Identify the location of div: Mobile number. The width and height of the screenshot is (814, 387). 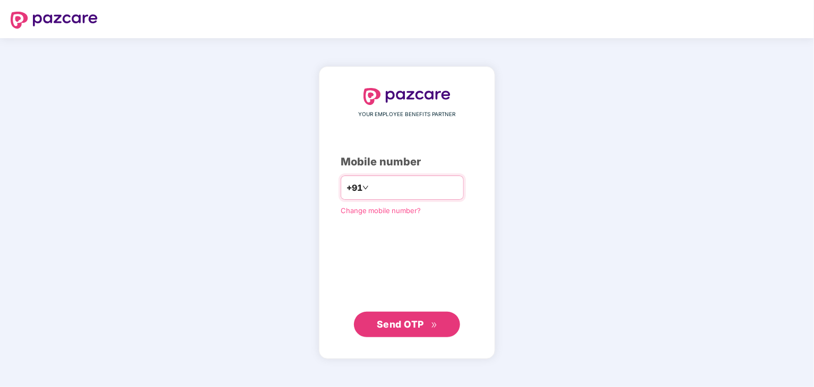
(407, 162).